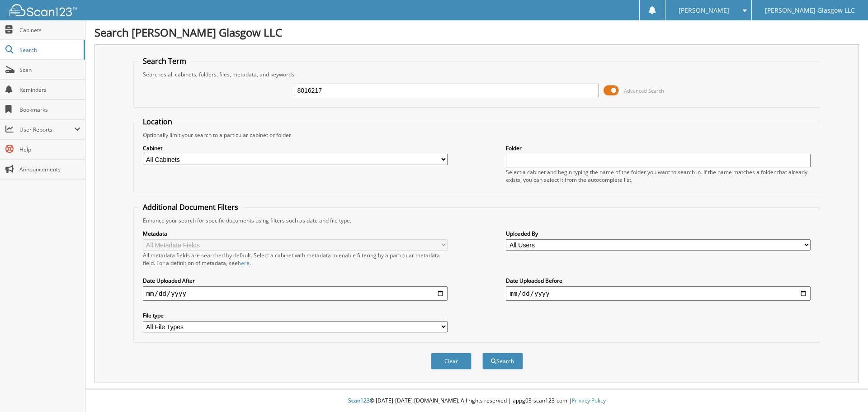 This screenshot has height=412, width=868. What do you see at coordinates (658, 281) in the screenshot?
I see `label: Date Uploaded Before` at bounding box center [658, 281].